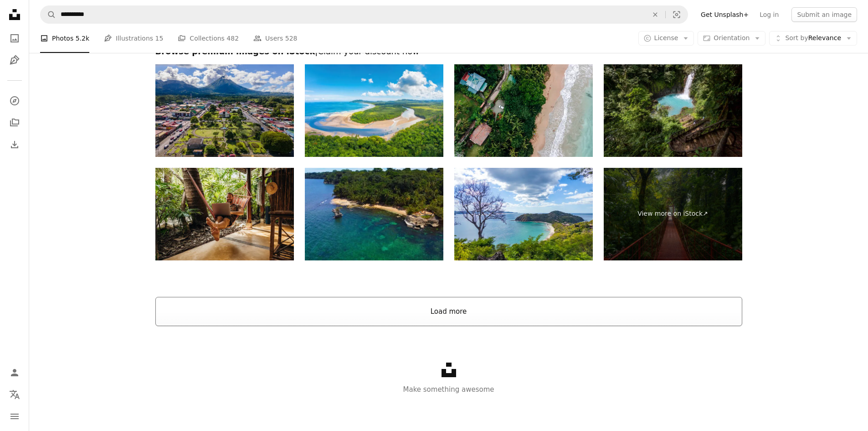  Describe the element at coordinates (15, 145) in the screenshot. I see `a: Download History` at that location.